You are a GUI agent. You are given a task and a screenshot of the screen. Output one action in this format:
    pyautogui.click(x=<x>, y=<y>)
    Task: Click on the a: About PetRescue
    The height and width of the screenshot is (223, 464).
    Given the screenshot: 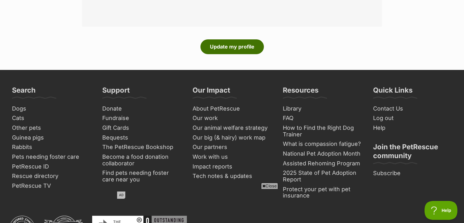 What is the action you would take?
    pyautogui.click(x=232, y=109)
    